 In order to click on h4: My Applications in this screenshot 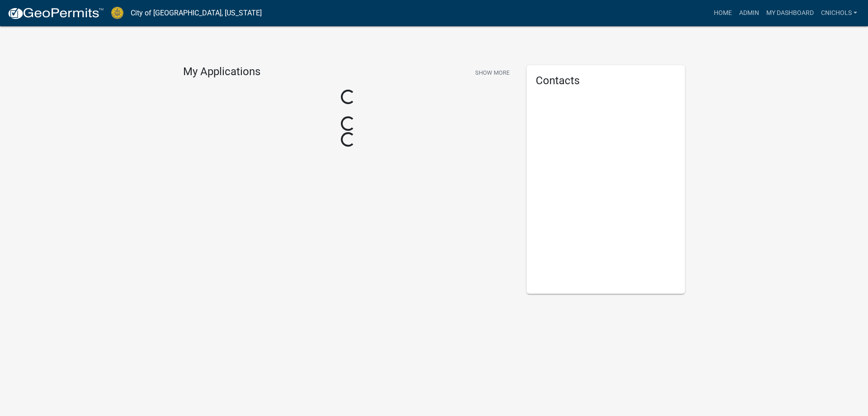, I will do `click(221, 72)`.